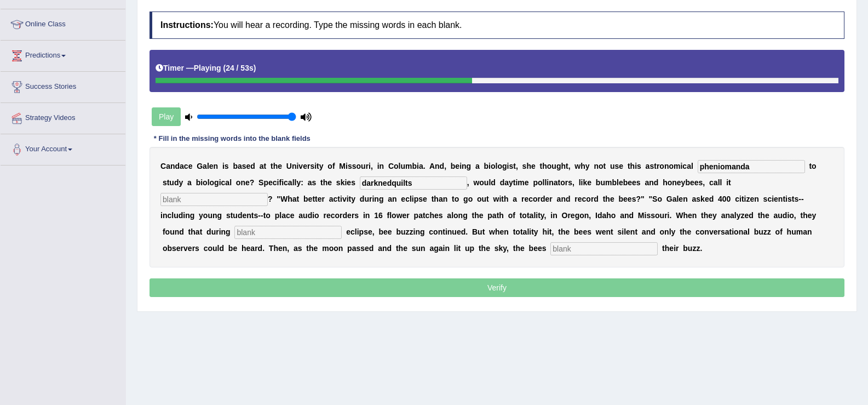  I want to click on b: Playing, so click(208, 68).